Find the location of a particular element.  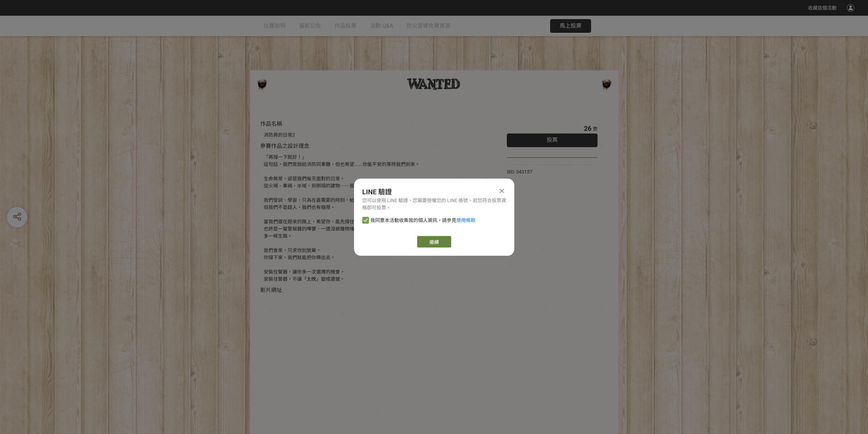

a: 繼續 is located at coordinates (434, 242).